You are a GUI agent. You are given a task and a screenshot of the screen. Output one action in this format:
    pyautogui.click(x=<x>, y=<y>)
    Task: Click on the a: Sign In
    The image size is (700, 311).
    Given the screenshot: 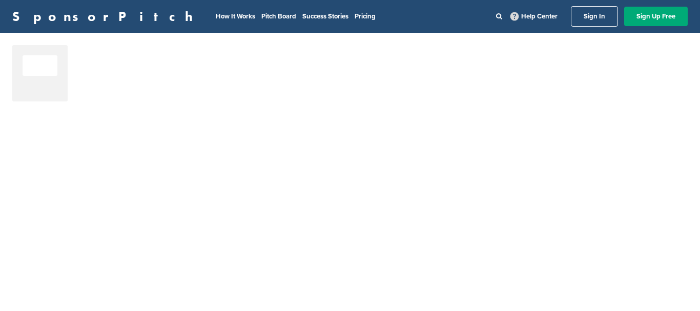 What is the action you would take?
    pyautogui.click(x=594, y=16)
    